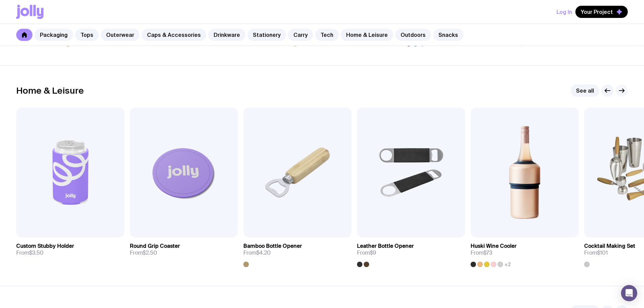 This screenshot has width=644, height=308. I want to click on a: Packaging, so click(54, 35).